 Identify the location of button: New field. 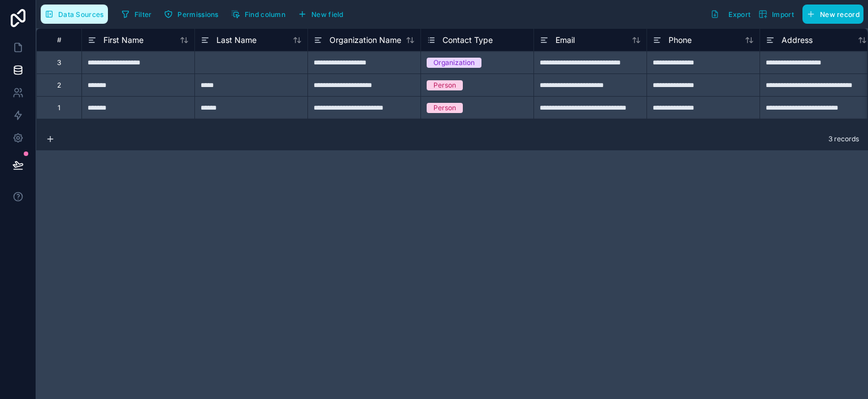
(320, 14).